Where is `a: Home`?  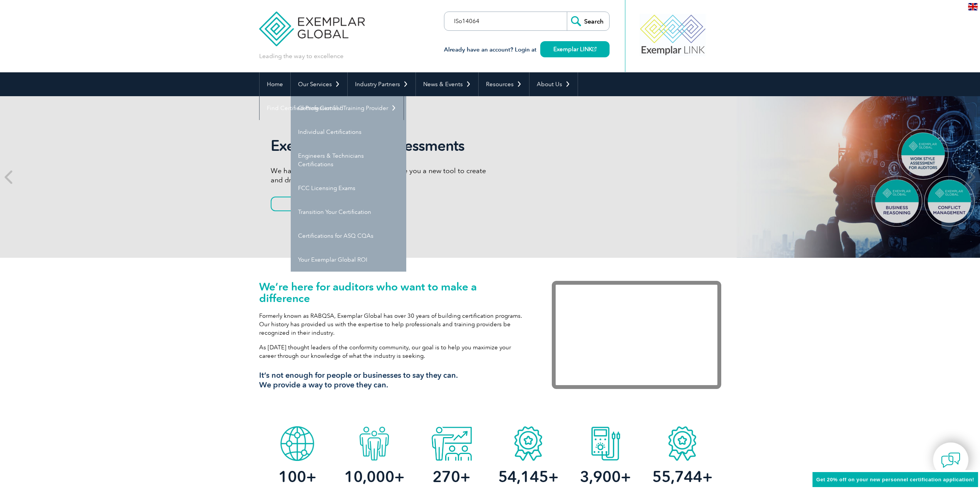
a: Home is located at coordinates (275, 84).